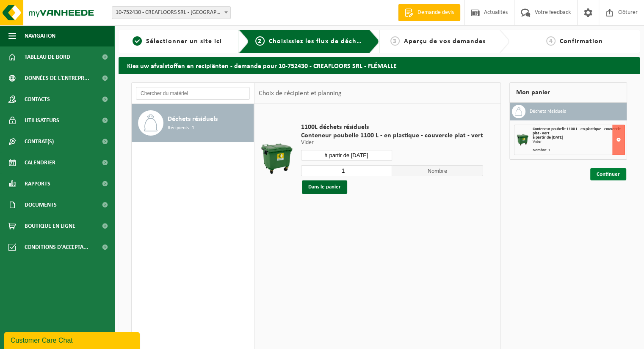 Image resolution: width=644 pixels, height=349 pixels. Describe the element at coordinates (324, 188) in the screenshot. I see `button: Dans le panier` at that location.